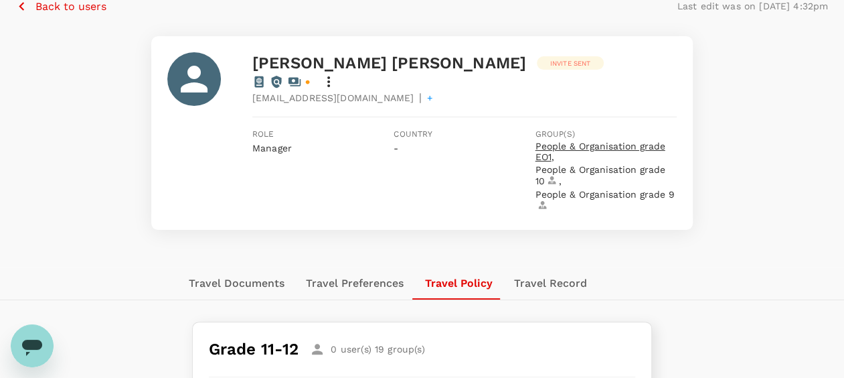 Image resolution: width=844 pixels, height=378 pixels. Describe the element at coordinates (464, 135) in the screenshot. I see `span: Country` at that location.